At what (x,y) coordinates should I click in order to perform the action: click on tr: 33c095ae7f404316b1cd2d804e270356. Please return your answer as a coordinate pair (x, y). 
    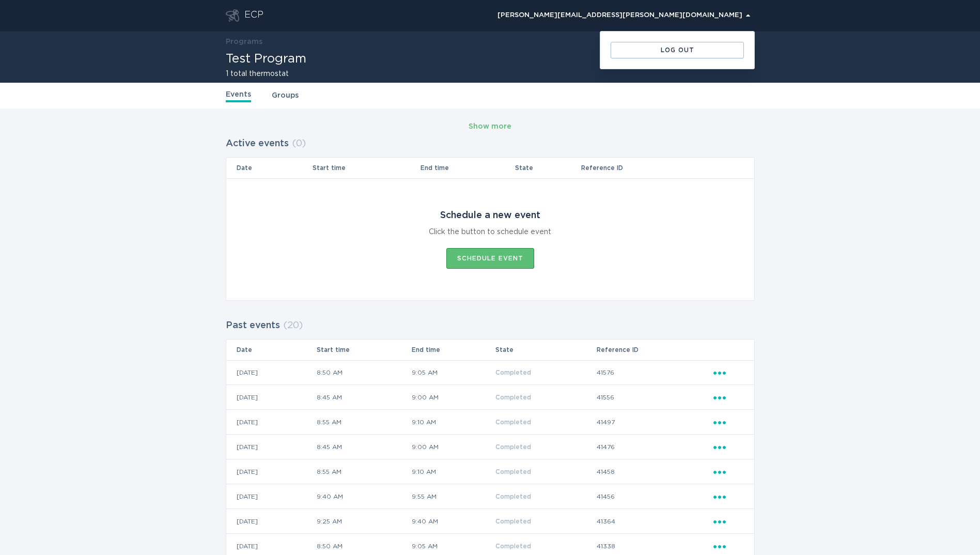
    Looking at the image, I should click on (490, 497).